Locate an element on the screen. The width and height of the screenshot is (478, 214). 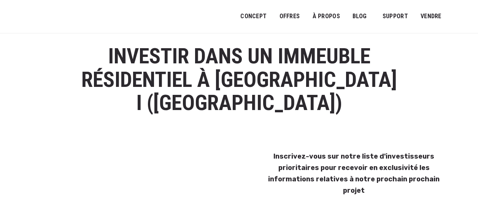
a: À PROPOS is located at coordinates (326, 16).